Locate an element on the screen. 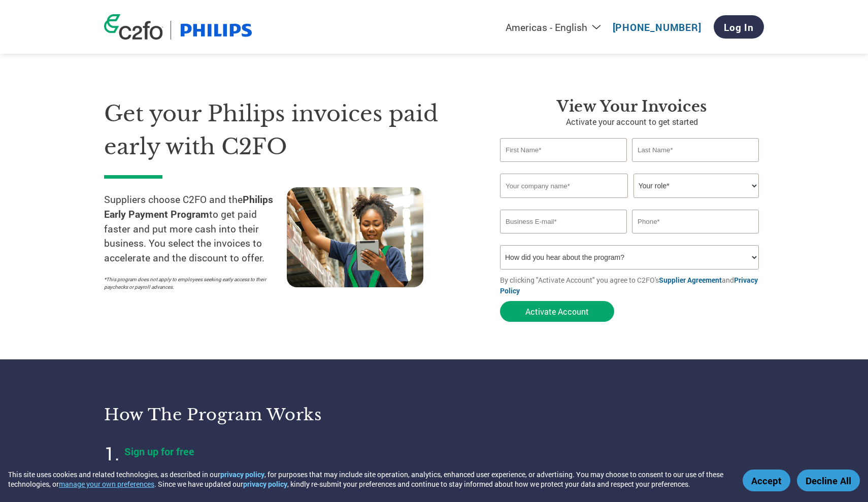  img: supply chain worker is located at coordinates (355, 237).